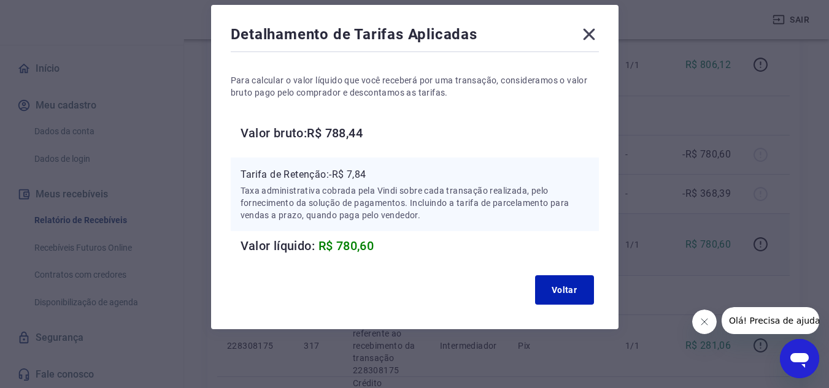 The image size is (829, 388). What do you see at coordinates (55, 13) in the screenshot?
I see `span: Olá! Precisa de ajuda?` at bounding box center [55, 13].